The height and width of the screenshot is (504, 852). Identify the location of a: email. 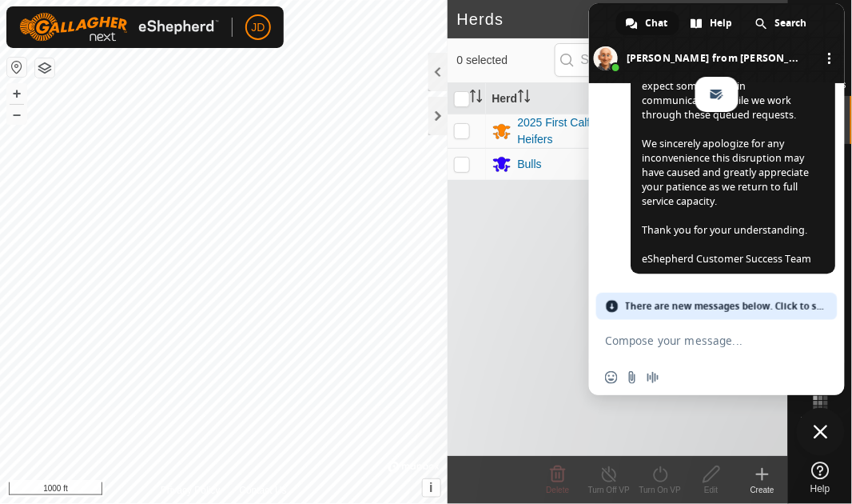
(717, 95).